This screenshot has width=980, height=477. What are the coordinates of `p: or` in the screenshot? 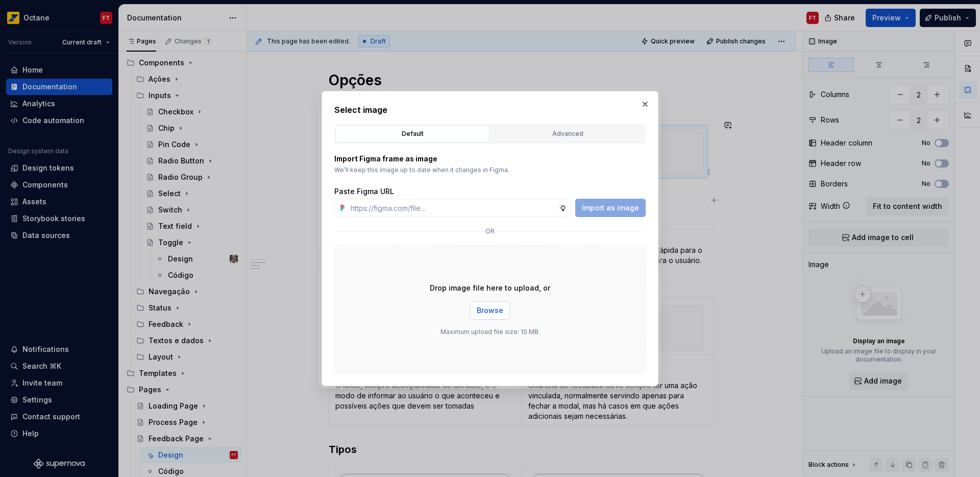 It's located at (490, 232).